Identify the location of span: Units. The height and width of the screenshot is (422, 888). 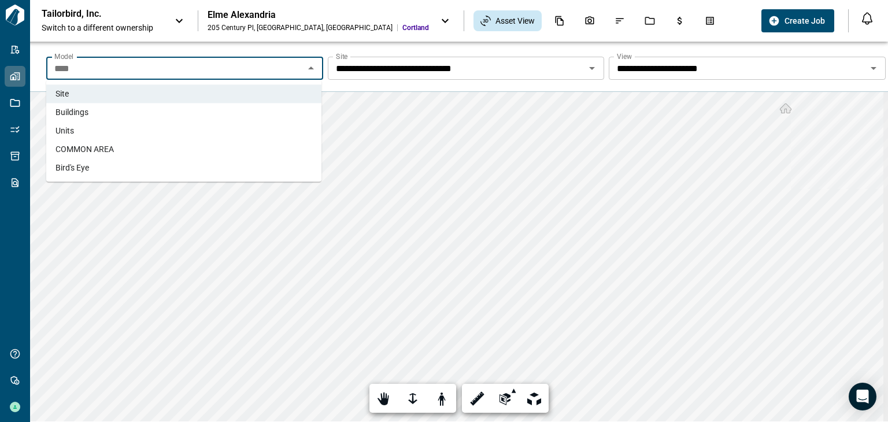
(65, 131).